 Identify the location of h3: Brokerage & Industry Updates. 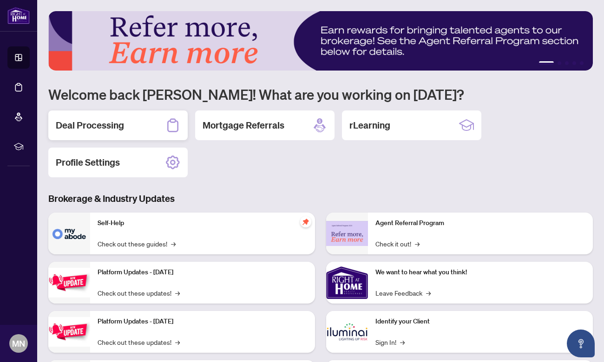
(321, 199).